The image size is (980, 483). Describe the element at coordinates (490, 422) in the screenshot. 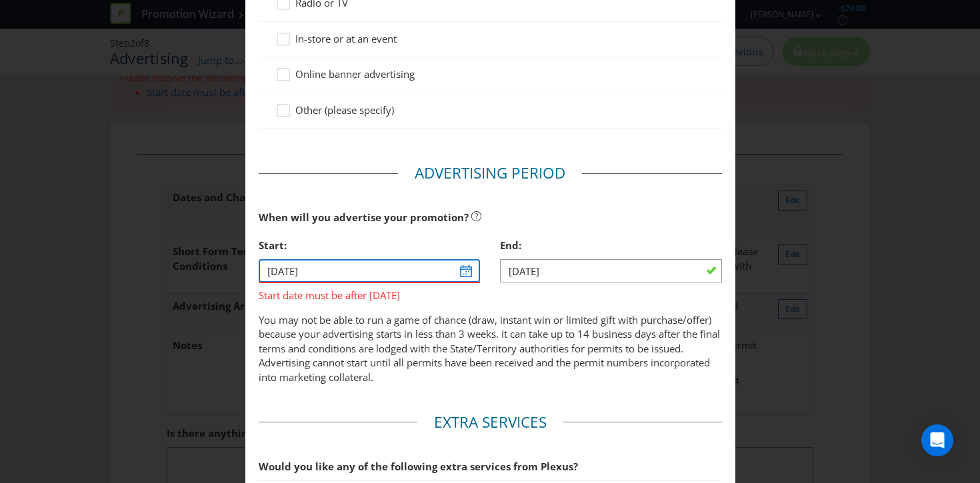

I see `legend: Extra Services` at that location.